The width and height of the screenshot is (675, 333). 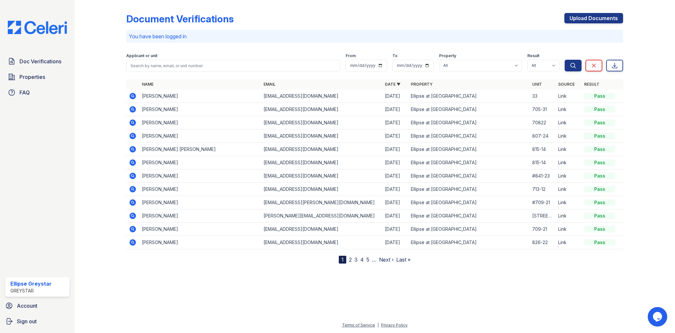 What do you see at coordinates (350, 56) in the screenshot?
I see `label: From` at bounding box center [350, 56].